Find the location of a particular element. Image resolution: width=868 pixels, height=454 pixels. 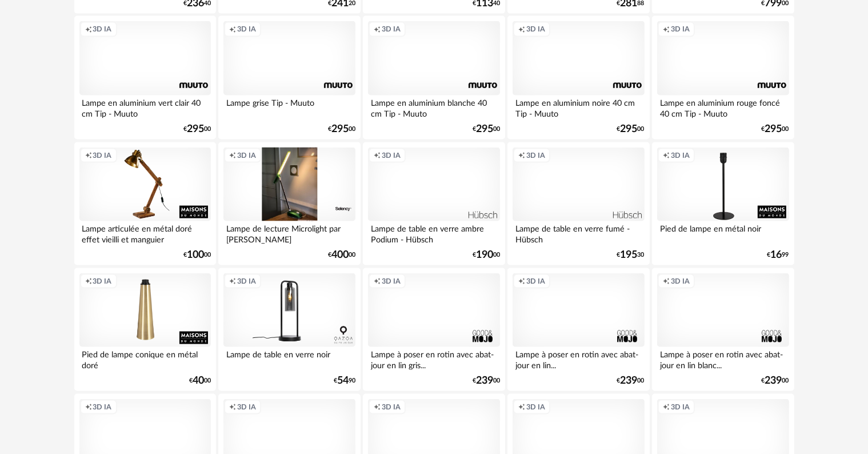

a: Creation icon 3D IA Lampe en aluminium rouge foncé 40 cm Tip - Muuto €29500 is located at coordinates (723, 78).